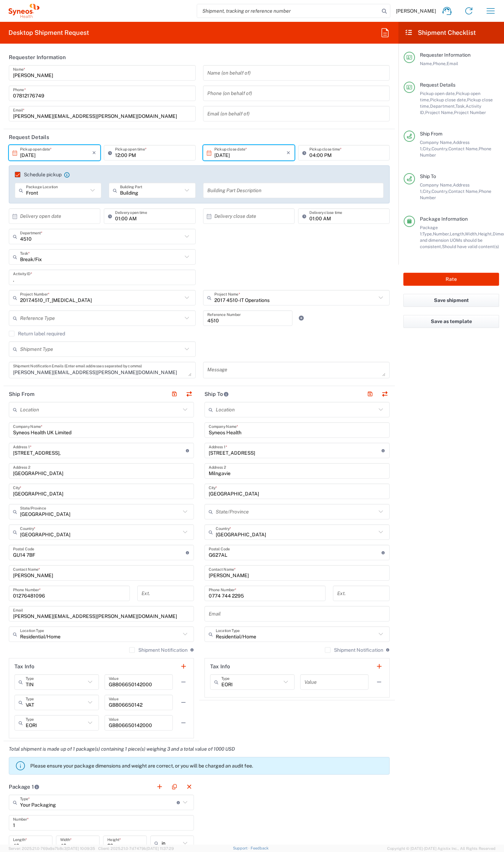 The height and width of the screenshot is (852, 504). Describe the element at coordinates (452, 321) in the screenshot. I see `button: Save as template` at that location.